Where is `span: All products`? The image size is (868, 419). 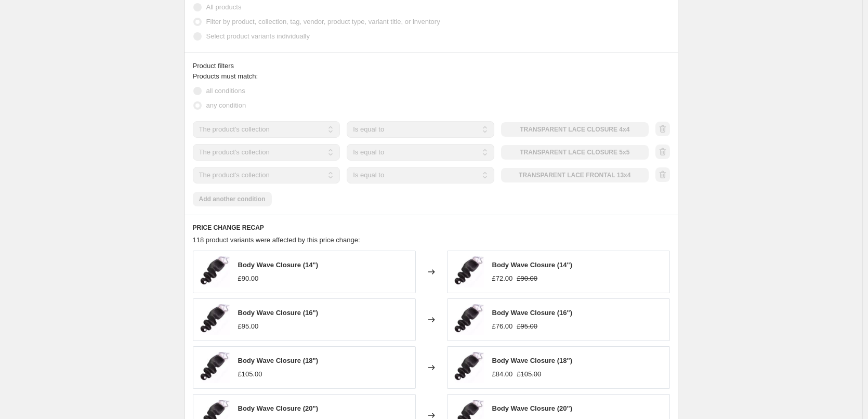
span: All products is located at coordinates (224, 7).